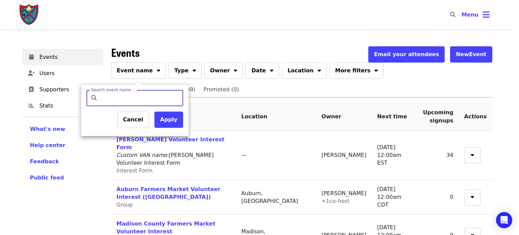 This screenshot has width=519, height=235. Describe the element at coordinates (141, 98) in the screenshot. I see `input: Search event name…` at that location.